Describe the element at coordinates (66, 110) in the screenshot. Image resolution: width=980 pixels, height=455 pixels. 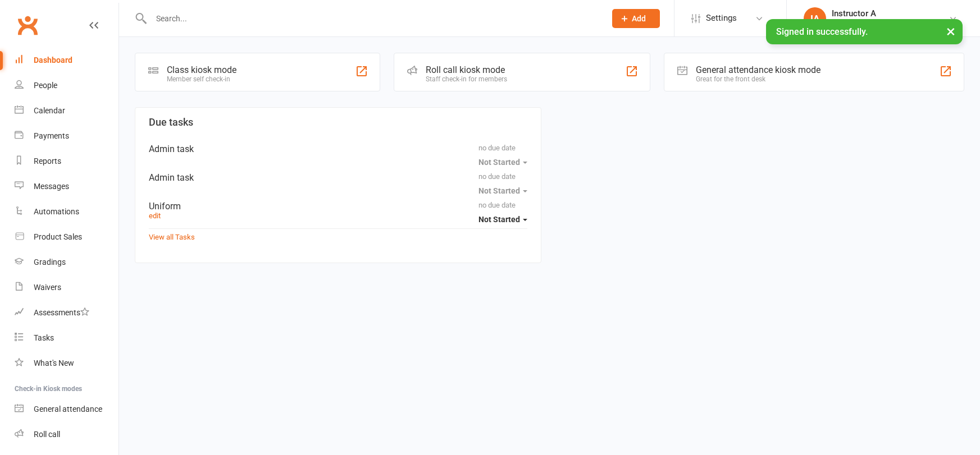
I see `a: Calendar` at that location.